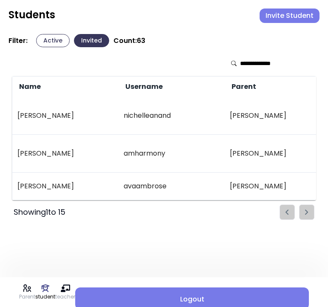 This screenshot has height=307, width=328. Describe the element at coordinates (143, 87) in the screenshot. I see `span: Username` at that location.